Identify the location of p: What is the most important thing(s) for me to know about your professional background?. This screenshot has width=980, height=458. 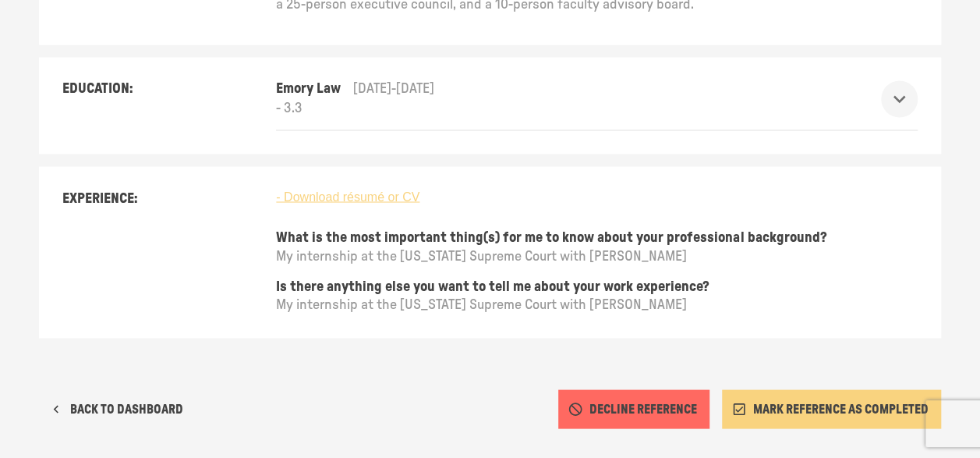
(596, 237).